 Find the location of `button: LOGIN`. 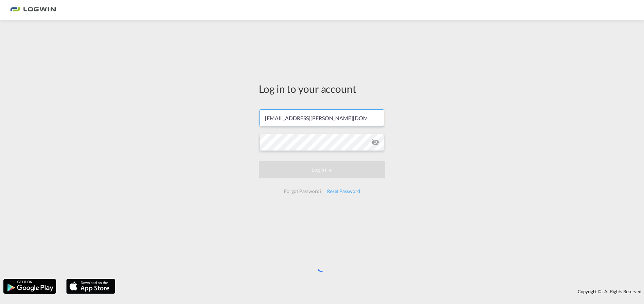

button: LOGIN is located at coordinates (322, 169).